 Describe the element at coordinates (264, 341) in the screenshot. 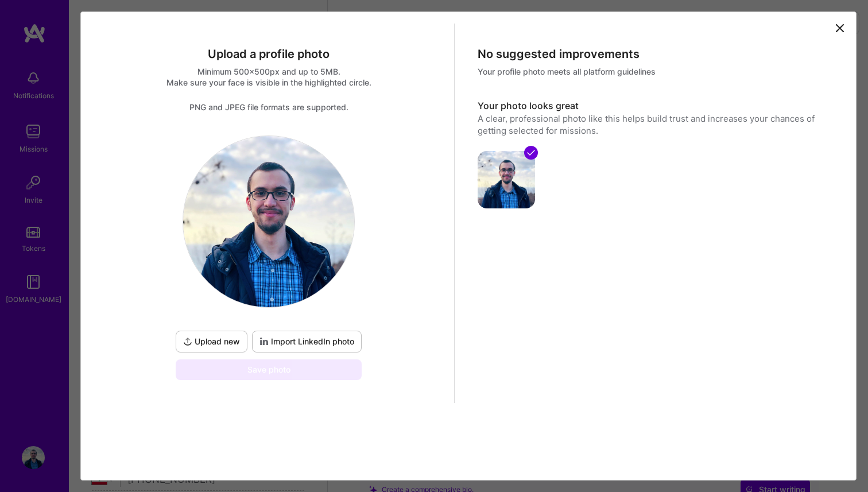

I see `i: icon LinkedInDarkV2` at that location.